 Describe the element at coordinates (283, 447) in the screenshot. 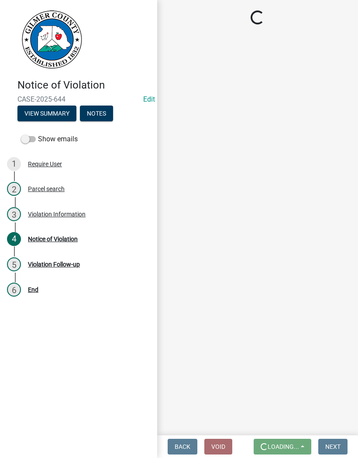

I see `span: Loading...` at that location.